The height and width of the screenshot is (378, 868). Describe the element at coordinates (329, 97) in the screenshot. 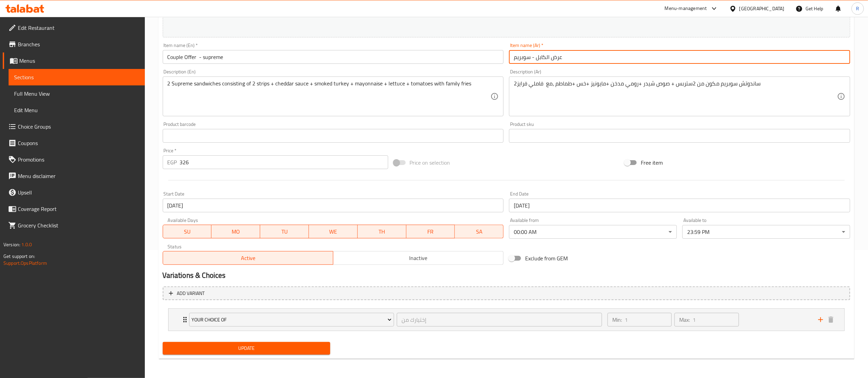

I see `textarea: 2 Supreme sandwiches consisting of 2 strips + cheddar sauce + smoked turkey + mayonnaise + lettuc...` at that location.